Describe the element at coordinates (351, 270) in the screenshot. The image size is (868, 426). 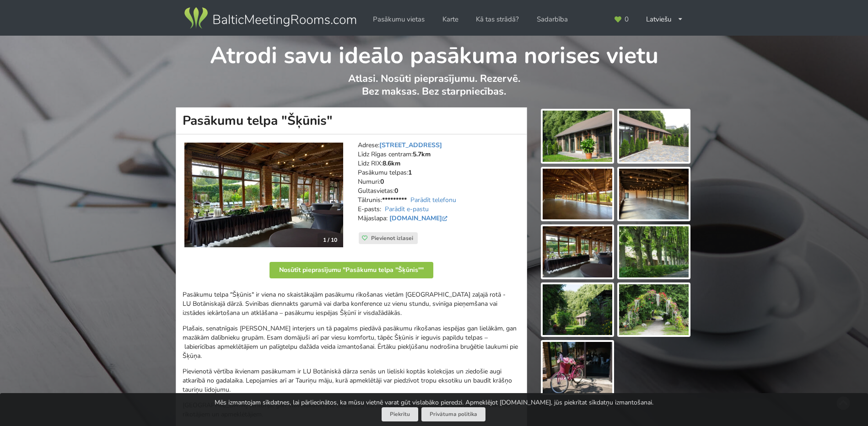
I see `button: Nosūtīt pieprasījumu "Pasākumu telpa "Šķūnis""` at that location.